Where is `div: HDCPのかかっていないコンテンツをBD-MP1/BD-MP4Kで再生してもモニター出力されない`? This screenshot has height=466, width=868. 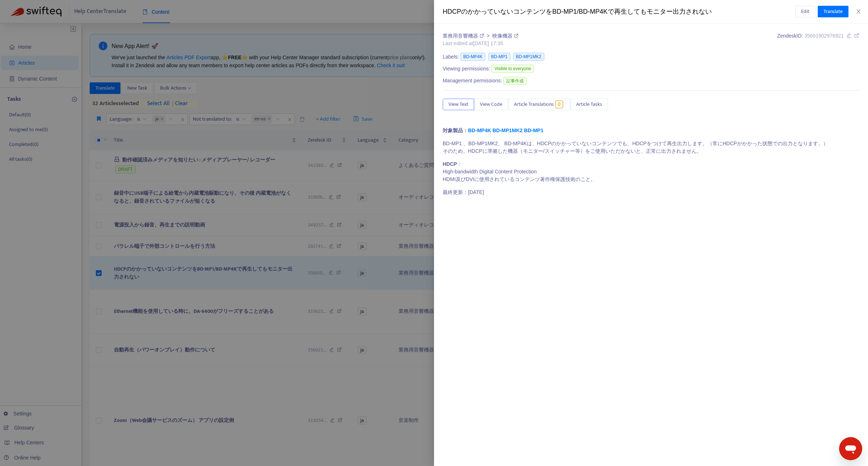 div: HDCPのかかっていないコンテンツをBD-MP1/BD-MP4Kで再生してもモニター出力されない is located at coordinates (619, 12).